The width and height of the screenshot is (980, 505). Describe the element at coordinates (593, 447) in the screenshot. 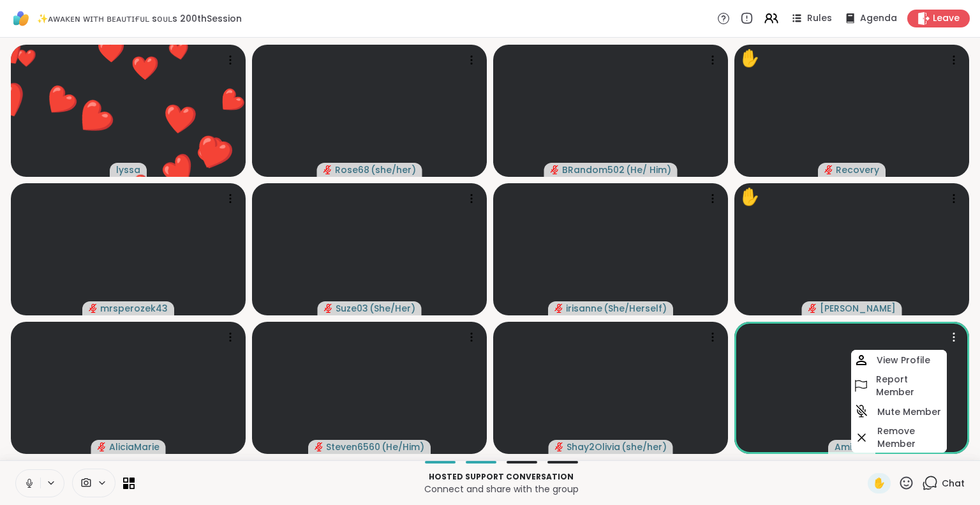

I see `span: Shay2Olivia` at that location.